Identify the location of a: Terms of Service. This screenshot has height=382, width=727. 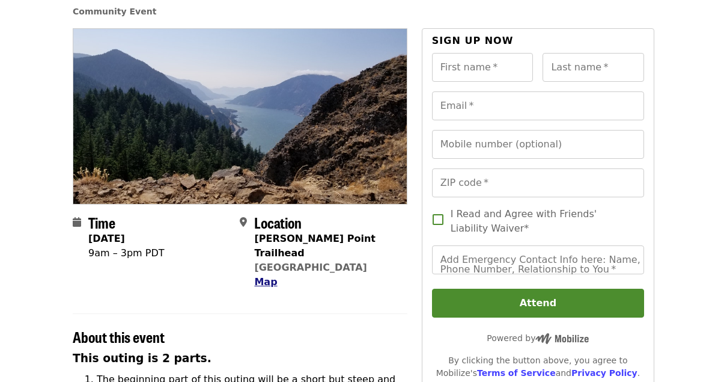
(516, 373).